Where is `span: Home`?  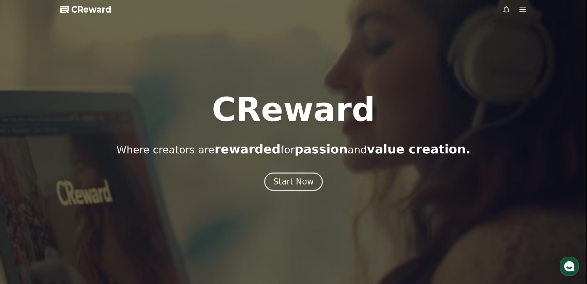
span: Home is located at coordinates (23, 229).